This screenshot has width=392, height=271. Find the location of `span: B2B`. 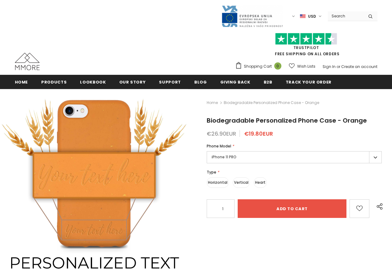

span: B2B is located at coordinates (268, 82).